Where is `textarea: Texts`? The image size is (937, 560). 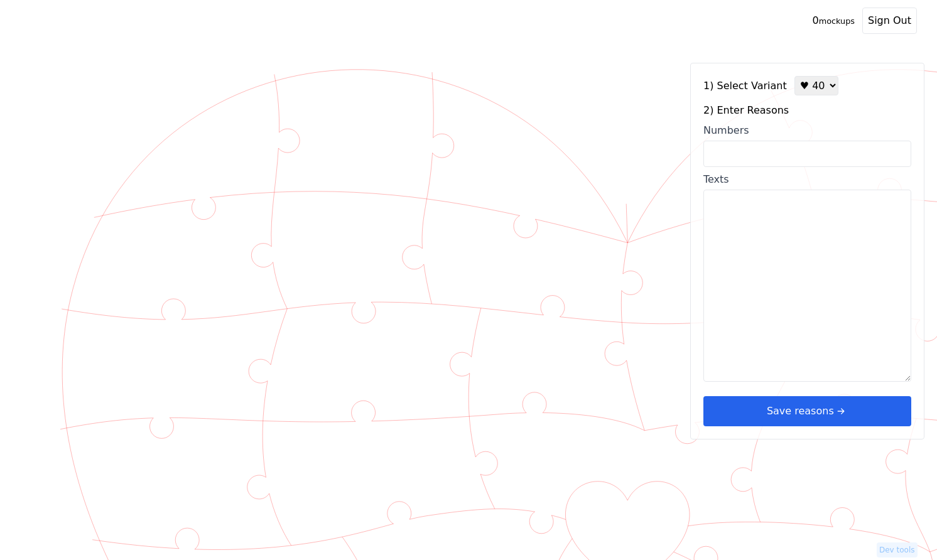 textarea: Texts is located at coordinates (807, 285).